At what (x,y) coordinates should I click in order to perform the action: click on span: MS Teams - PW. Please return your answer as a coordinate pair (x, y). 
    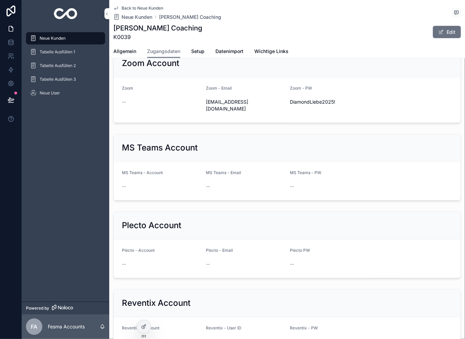
    Looking at the image, I should click on (306, 173).